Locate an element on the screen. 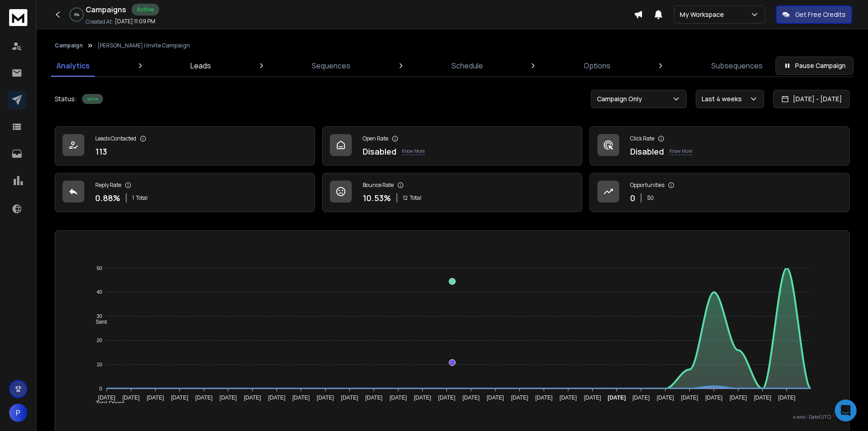  a: Sequences is located at coordinates (331, 65).